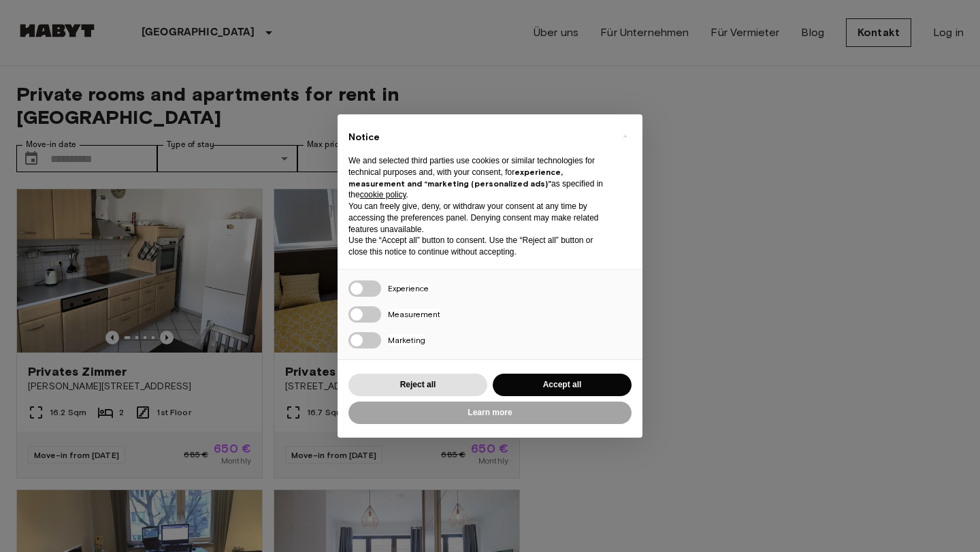  What do you see at coordinates (624, 136) in the screenshot?
I see `button: Close this notice` at bounding box center [624, 136].